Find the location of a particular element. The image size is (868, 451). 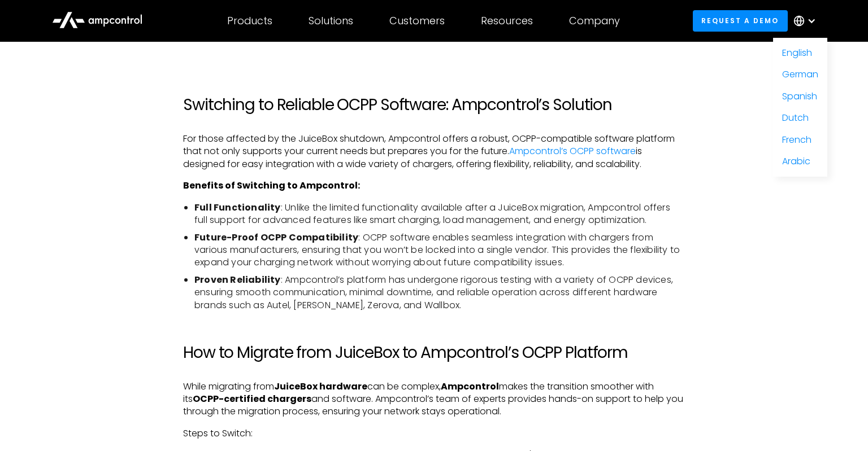

div: Customers is located at coordinates (418, 21).